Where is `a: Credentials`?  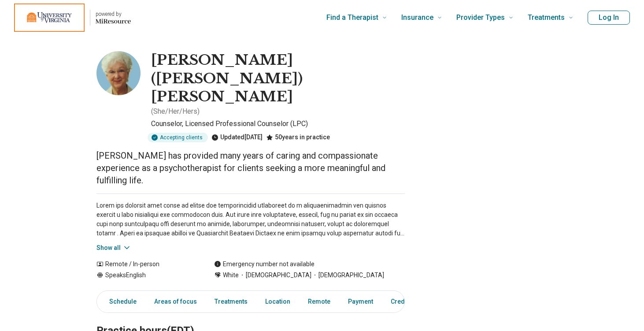
a: Credentials is located at coordinates (408, 302).